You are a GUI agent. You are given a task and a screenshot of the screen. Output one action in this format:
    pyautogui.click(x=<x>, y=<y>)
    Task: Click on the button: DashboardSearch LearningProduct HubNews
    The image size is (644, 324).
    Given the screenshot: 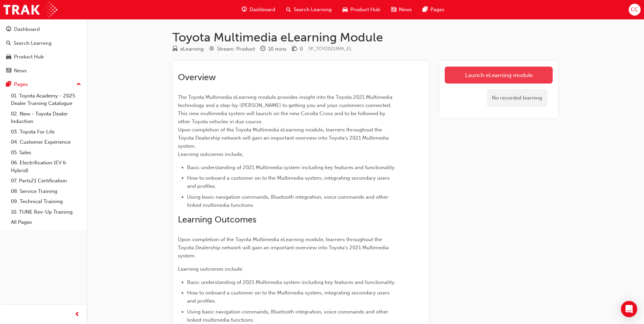 What is the action you would take?
    pyautogui.click(x=43, y=50)
    